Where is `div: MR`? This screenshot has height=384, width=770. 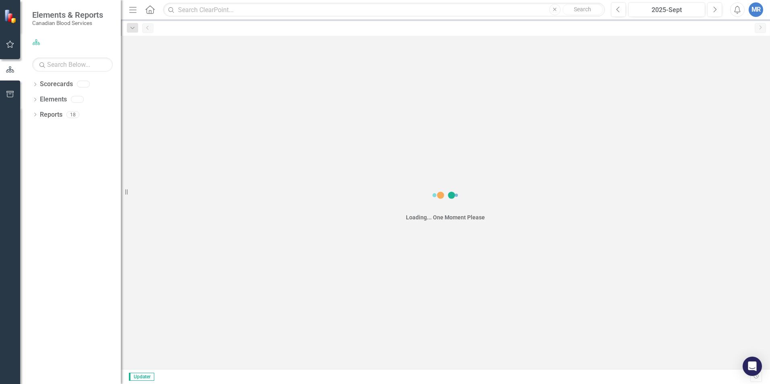
div: MR is located at coordinates (756, 10).